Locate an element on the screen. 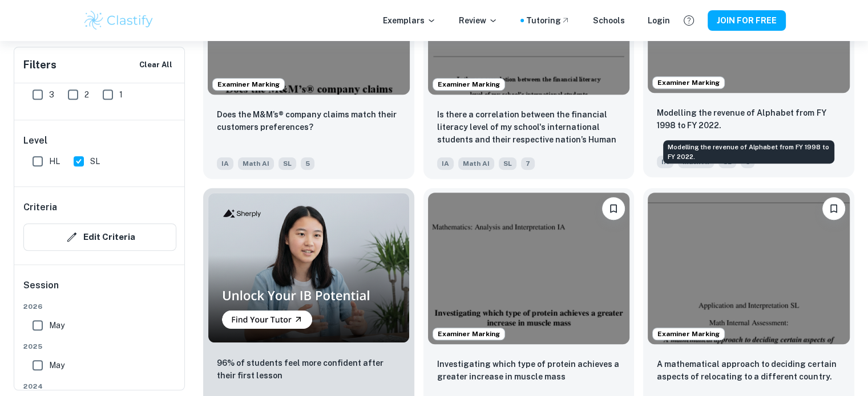 Image resolution: width=868 pixels, height=396 pixels. p: Modelling the revenue of Alphabet from FY 1998 to FY 2022. is located at coordinates (748, 119).